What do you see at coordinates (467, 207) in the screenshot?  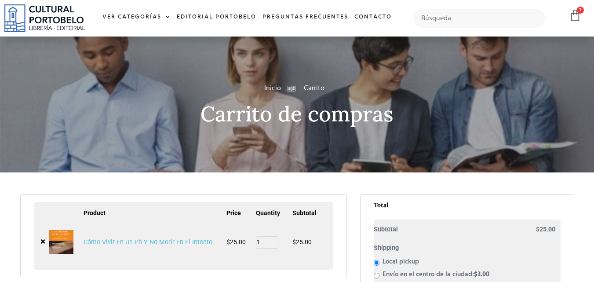 I see `h2: Total` at bounding box center [467, 207].